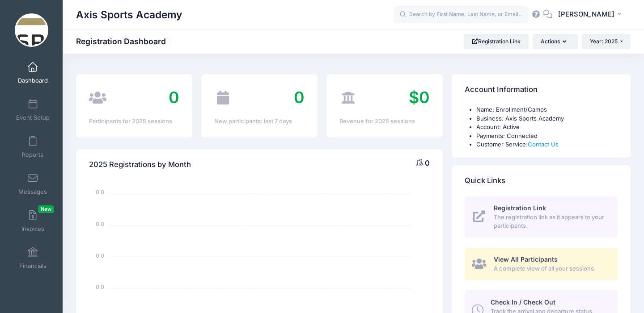 This screenshot has width=644, height=313. Describe the element at coordinates (501, 90) in the screenshot. I see `h4: Account Information` at that location.